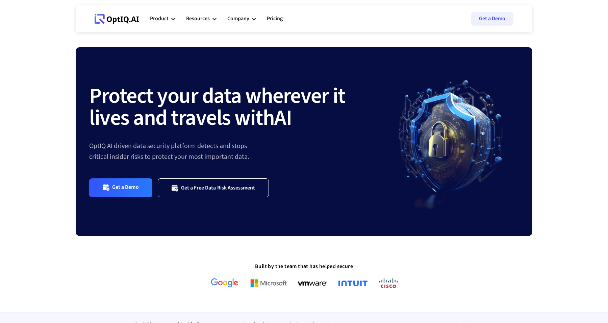 Image resolution: width=608 pixels, height=323 pixels. I want to click on a: Webflow Homepage, so click(117, 19).